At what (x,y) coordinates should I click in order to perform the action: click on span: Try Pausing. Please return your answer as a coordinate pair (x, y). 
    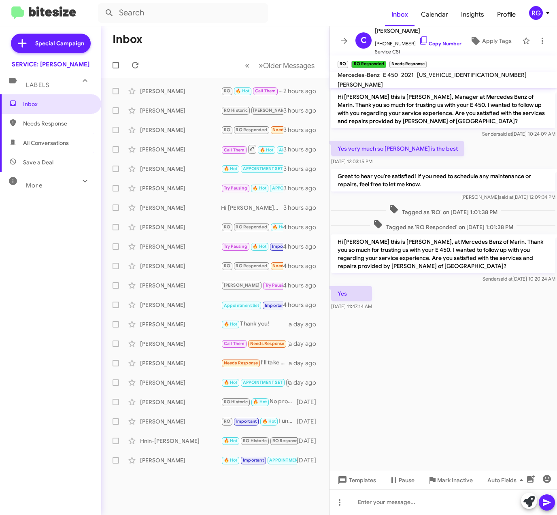
    Looking at the image, I should click on (235, 246).